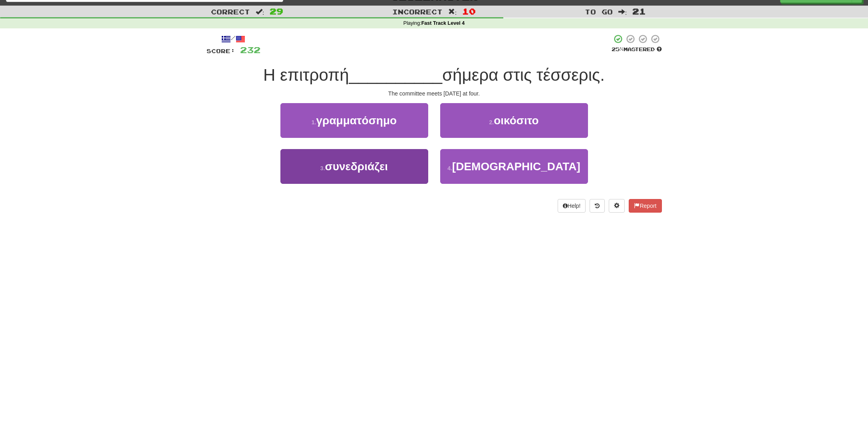 The height and width of the screenshot is (446, 868). I want to click on span: συνεδριάζει, so click(356, 167).